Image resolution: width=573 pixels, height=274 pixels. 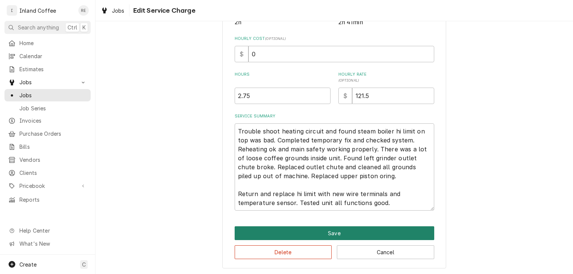 I want to click on span: Pricebook, so click(x=47, y=186).